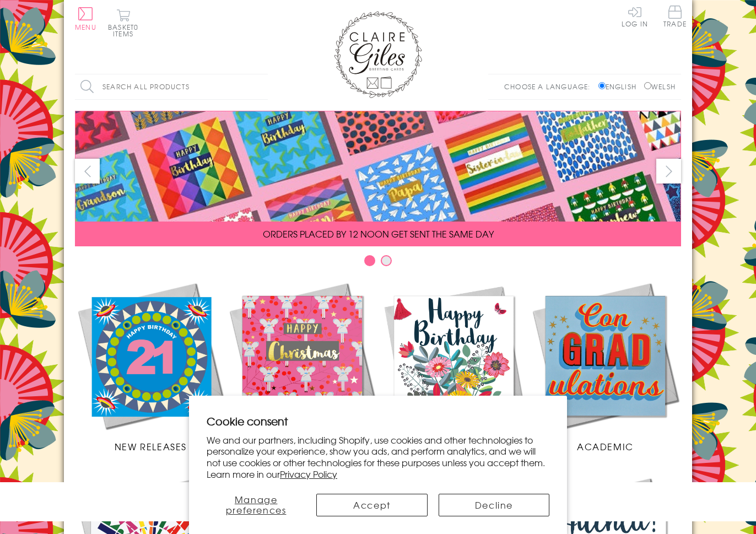 Image resolution: width=756 pixels, height=534 pixels. I want to click on button: Manage preferences, so click(256, 505).